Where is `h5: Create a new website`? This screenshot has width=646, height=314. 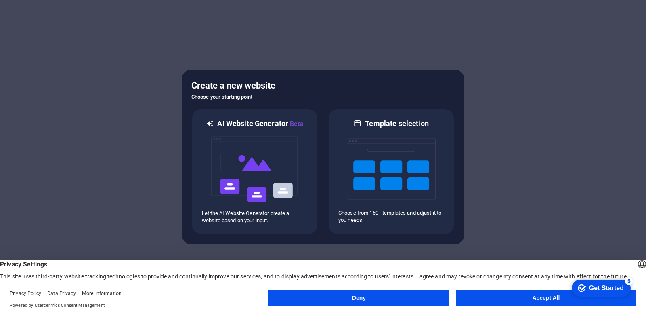
h5: Create a new website is located at coordinates (323, 86).